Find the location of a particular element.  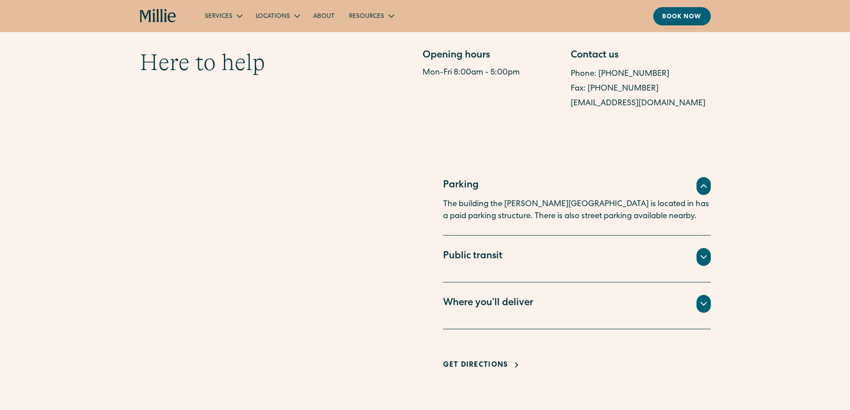

div: Public transit is located at coordinates (473, 257).